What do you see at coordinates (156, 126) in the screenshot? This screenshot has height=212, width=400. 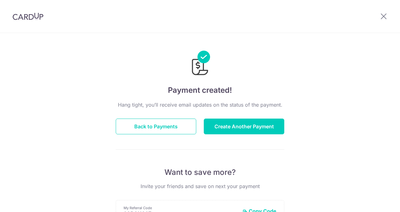 I see `button: Back to Payments` at bounding box center [156, 126].